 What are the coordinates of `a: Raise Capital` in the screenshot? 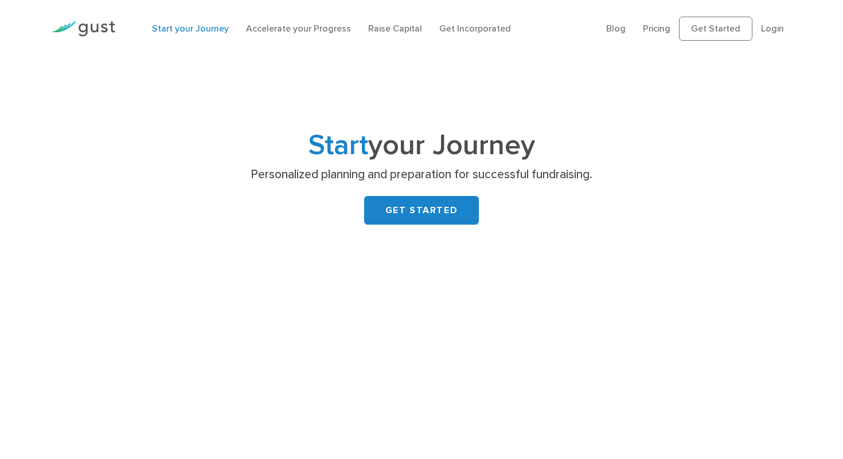 It's located at (395, 28).